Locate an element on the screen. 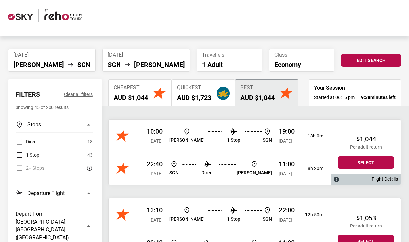 The height and width of the screenshot is (242, 409). button: There are currently no flights matching this search criteria. Try removing some search filters. is located at coordinates (89, 168).